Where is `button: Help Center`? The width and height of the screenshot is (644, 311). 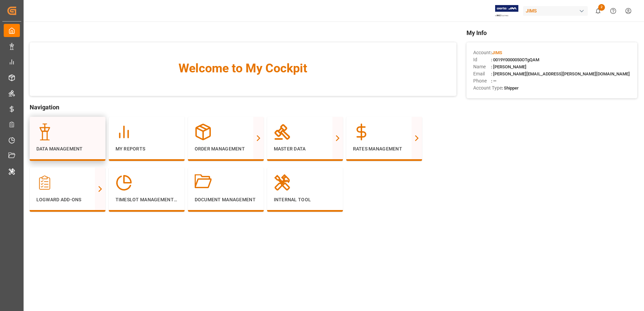
button: Help Center is located at coordinates (613, 11).